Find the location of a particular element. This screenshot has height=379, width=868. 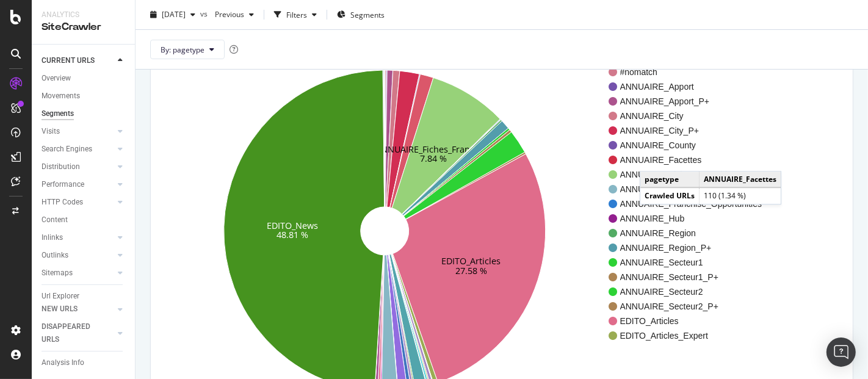

td: 110 (1.34 %) is located at coordinates (740, 196).